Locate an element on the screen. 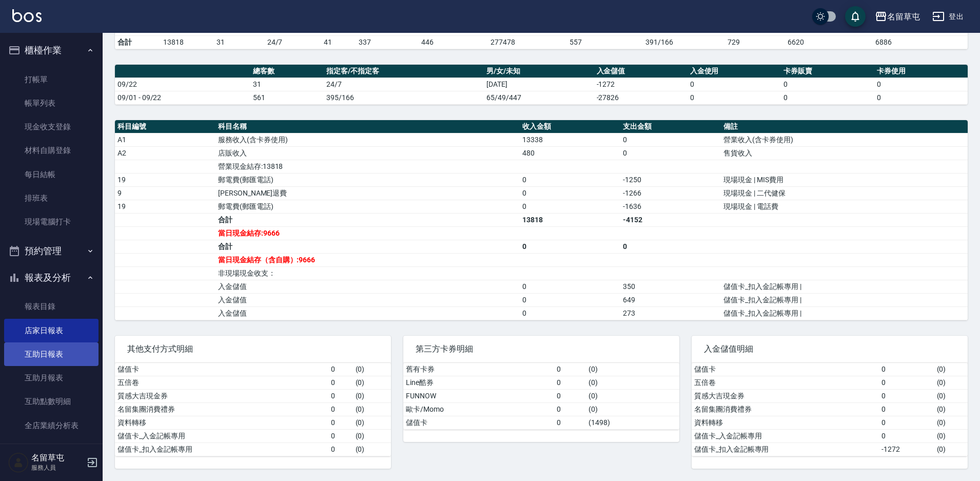 This screenshot has height=481, width=980. td: 合計 is located at coordinates (367, 246).